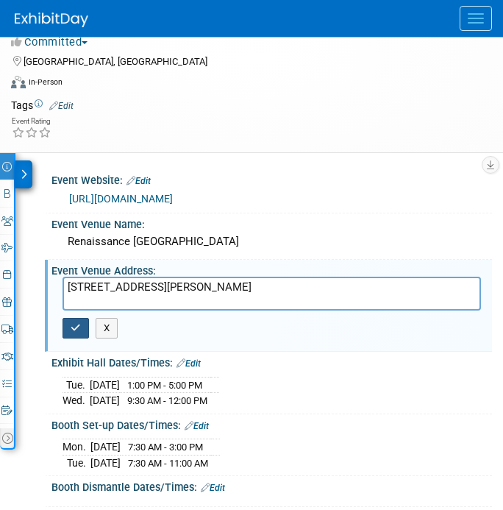 The image size is (503, 510). Describe the element at coordinates (168, 463) in the screenshot. I see `span: 7:30 AM - 11:00 AM` at that location.